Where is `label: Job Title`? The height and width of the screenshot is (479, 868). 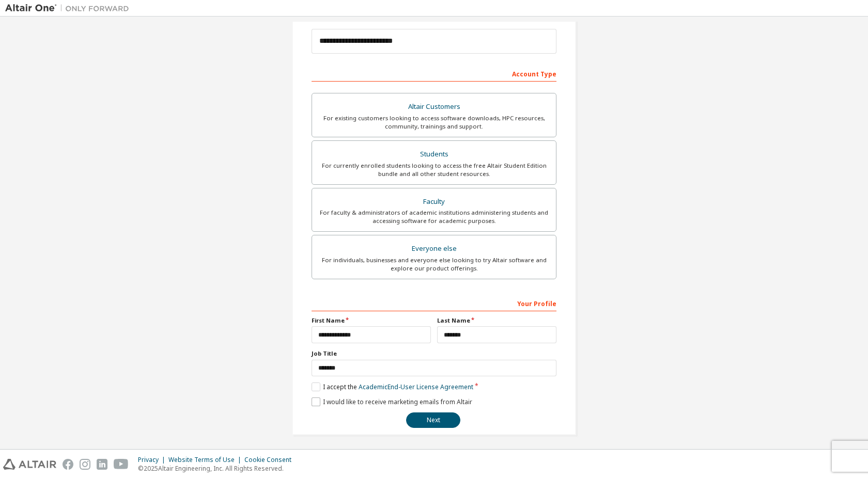
label: Job Title is located at coordinates (434, 353).